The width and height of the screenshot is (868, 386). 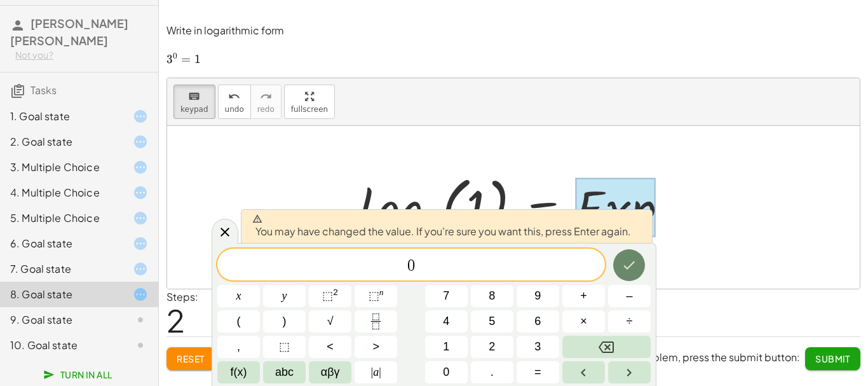 I want to click on span: Submit, so click(x=832, y=358).